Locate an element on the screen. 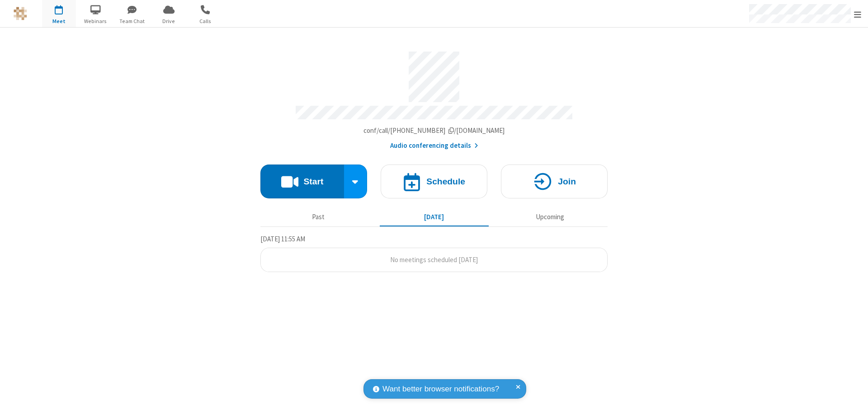 This screenshot has width=868, height=414. h4: Schedule is located at coordinates (446, 182).